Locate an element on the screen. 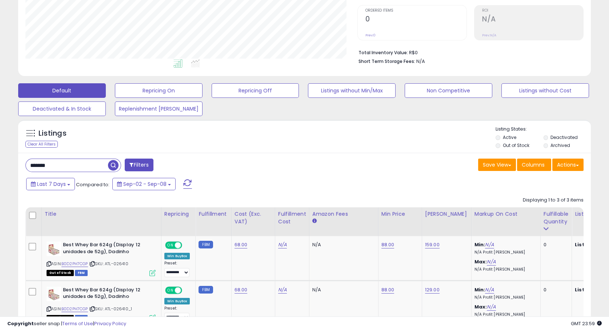 The image size is (609, 331). p: Listing States: is located at coordinates (544, 129).